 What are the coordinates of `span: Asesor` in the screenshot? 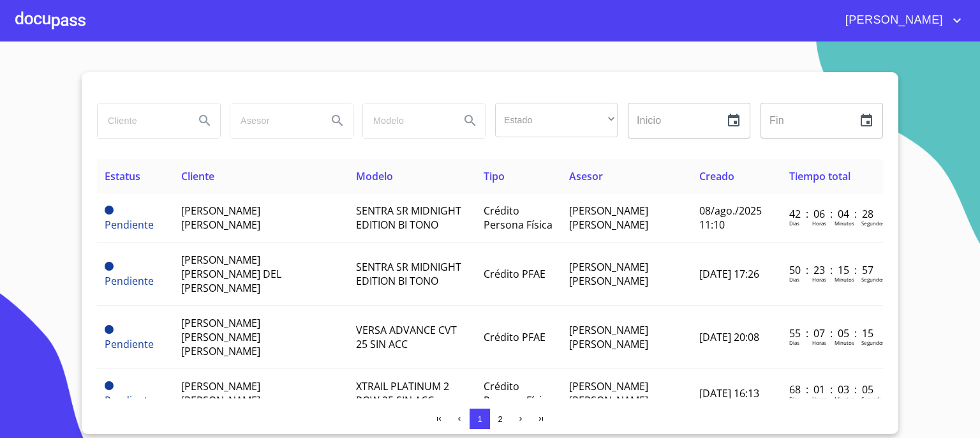 It's located at (586, 176).